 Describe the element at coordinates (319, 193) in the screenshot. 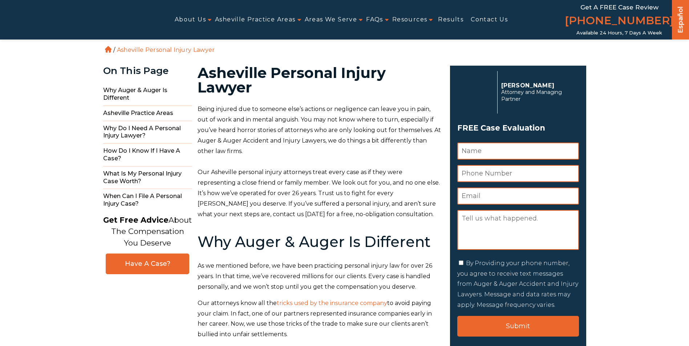

I see `p: Our Asheville personal injury attorneys treat every case as if they were representing a close fri...` at that location.